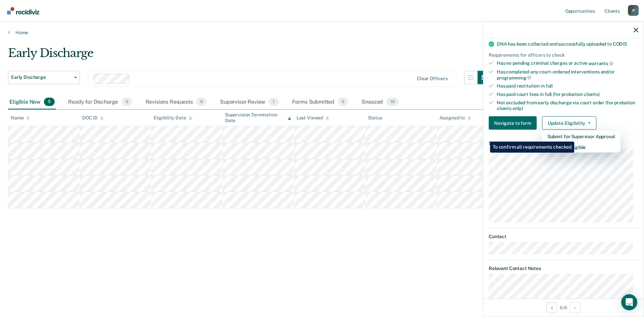 The height and width of the screenshot is (317, 644). Describe the element at coordinates (392, 102) in the screenshot. I see `span: 10` at that location.